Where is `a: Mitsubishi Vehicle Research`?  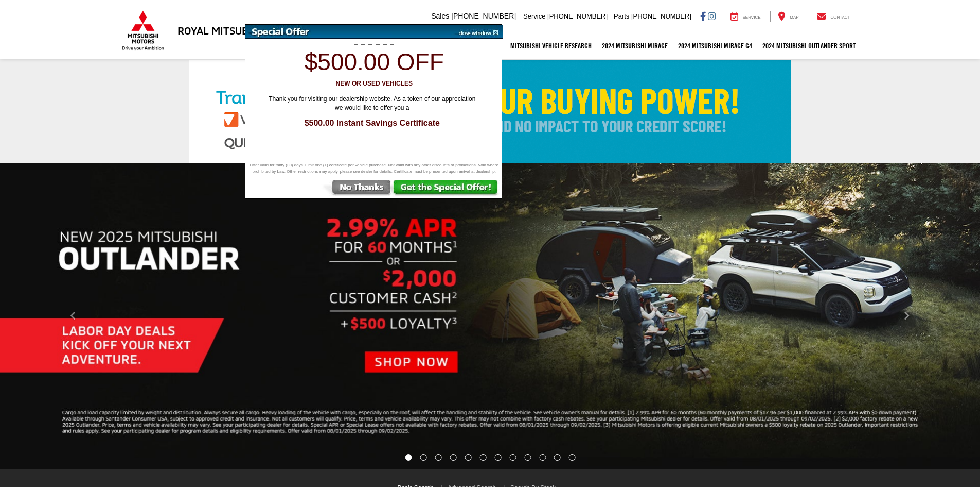 a: Mitsubishi Vehicle Research is located at coordinates (551, 46).